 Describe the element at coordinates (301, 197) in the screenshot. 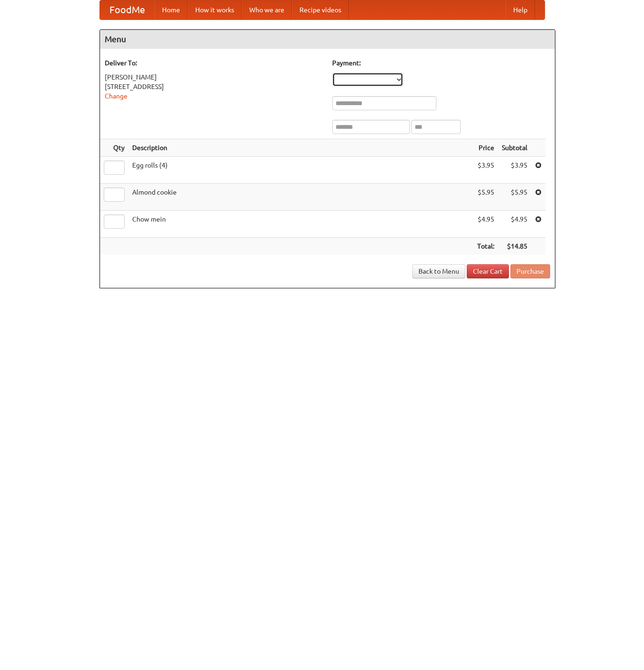

I see `td: Almond cookie` at that location.